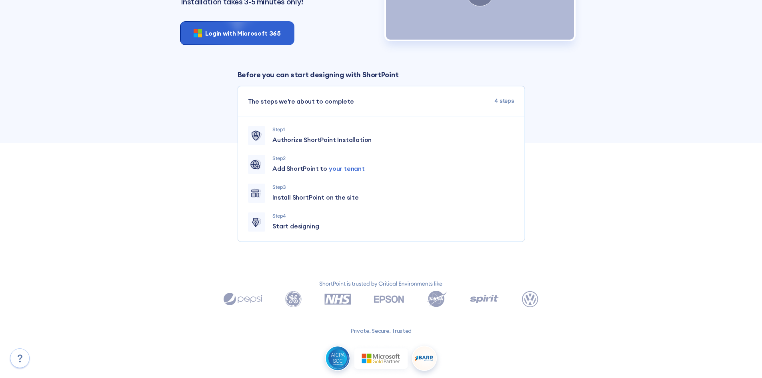 This screenshot has width=762, height=378. What do you see at coordinates (393, 216) in the screenshot?
I see `p: Step 4` at bounding box center [393, 216].